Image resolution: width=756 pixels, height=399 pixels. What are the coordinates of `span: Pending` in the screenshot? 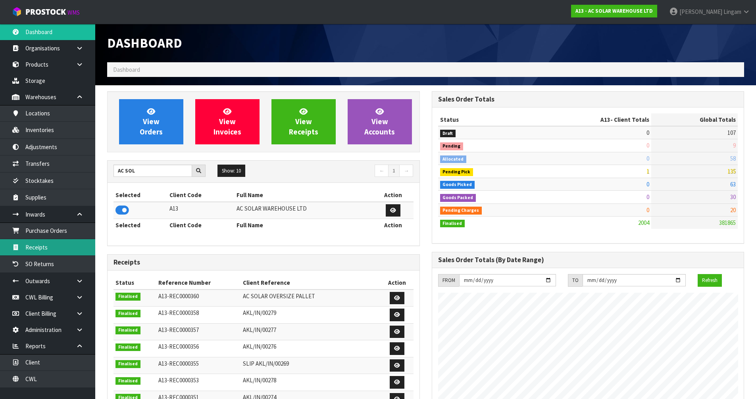 It's located at (451, 146).